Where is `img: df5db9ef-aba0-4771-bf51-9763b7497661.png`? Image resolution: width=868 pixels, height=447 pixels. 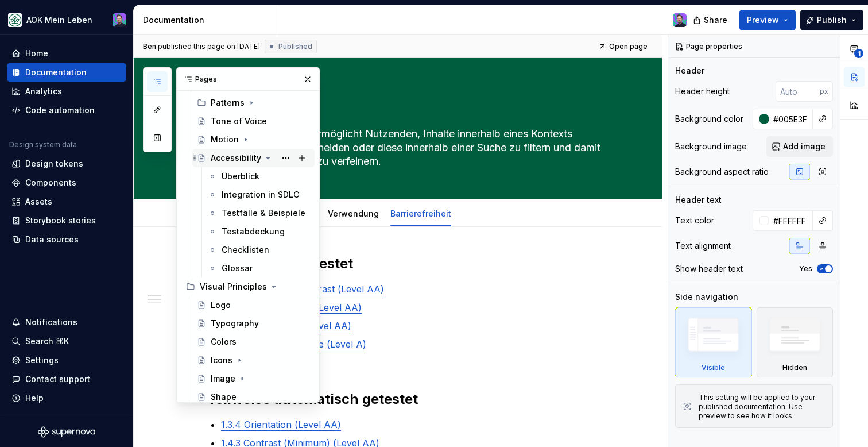 img: df5db9ef-aba0-4771-bf51-9763b7497661.png is located at coordinates (15, 20).